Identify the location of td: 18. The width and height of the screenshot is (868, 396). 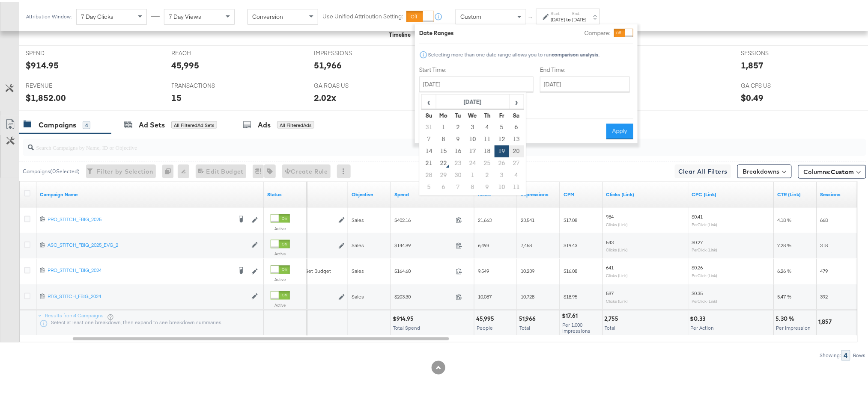
(488, 149).